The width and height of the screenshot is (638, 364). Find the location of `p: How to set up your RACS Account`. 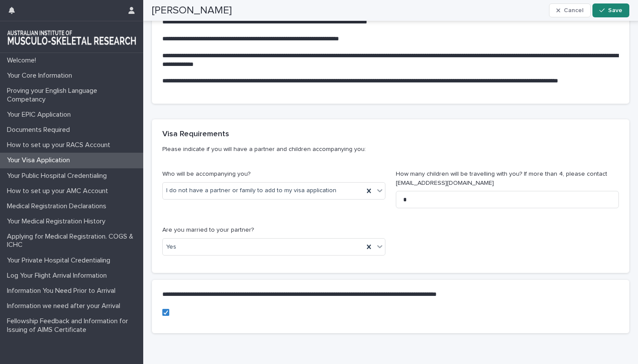

p: How to set up your RACS Account is located at coordinates (61, 145).